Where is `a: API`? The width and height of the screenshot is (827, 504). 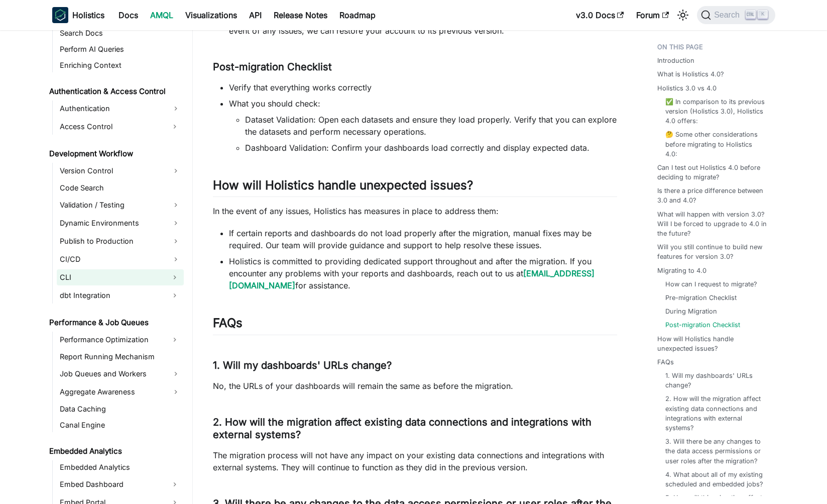 a: API is located at coordinates (255, 15).